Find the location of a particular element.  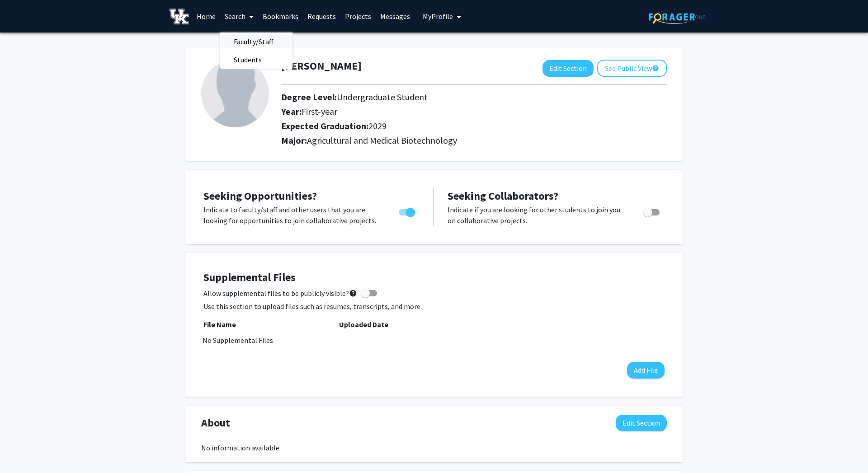

span: My Profile is located at coordinates (438, 17).